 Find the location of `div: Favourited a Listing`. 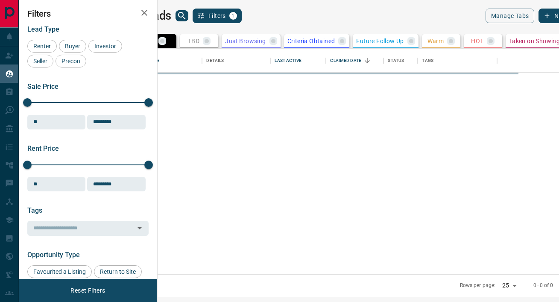

div: Favourited a Listing is located at coordinates (59, 272).